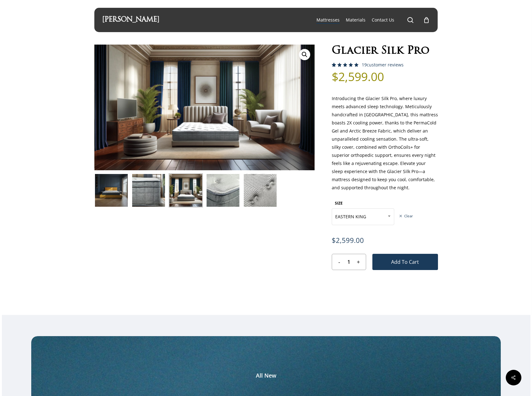 The height and width of the screenshot is (396, 532). Describe the element at coordinates (363, 217) in the screenshot. I see `span: EASTERN KING` at that location.